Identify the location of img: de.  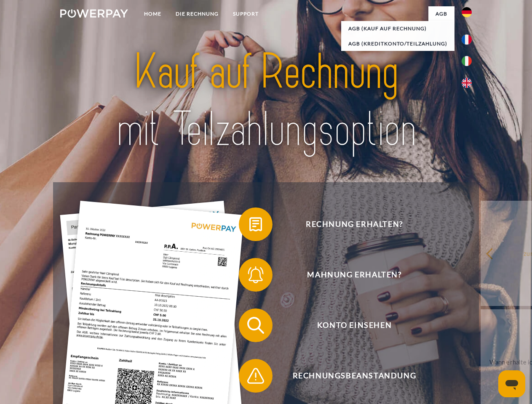
(467, 12).